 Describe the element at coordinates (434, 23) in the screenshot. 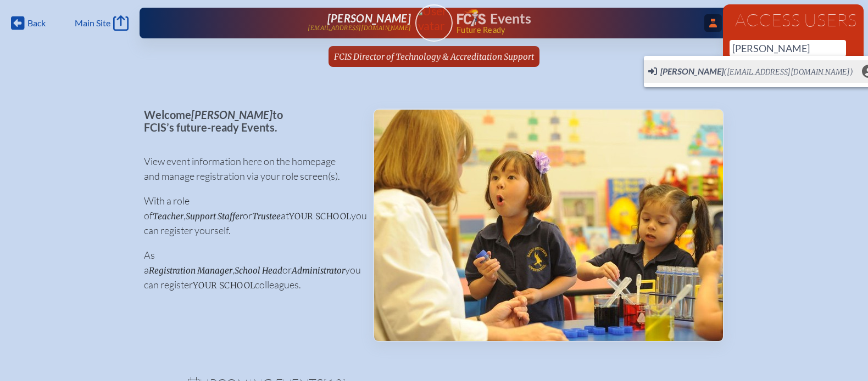

I see `a: User Avatar` at that location.